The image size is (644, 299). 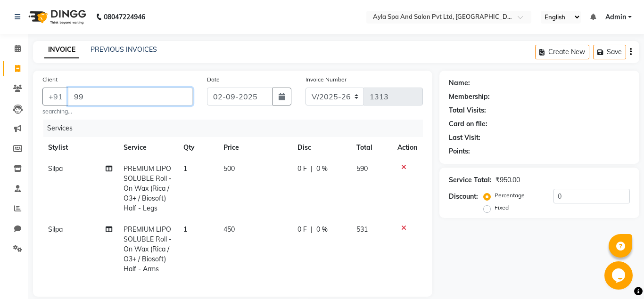 What do you see at coordinates (147, 188) in the screenshot?
I see `span: PREMIUM LIPOSOLUBLE Roll - On Wax (Rica / O3+ / Biosoft) Half - Legs` at bounding box center [147, 188].